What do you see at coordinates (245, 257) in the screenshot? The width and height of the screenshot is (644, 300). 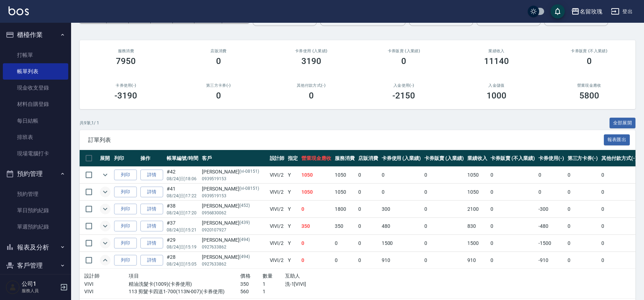 I see `p: (494)` at bounding box center [245, 257].